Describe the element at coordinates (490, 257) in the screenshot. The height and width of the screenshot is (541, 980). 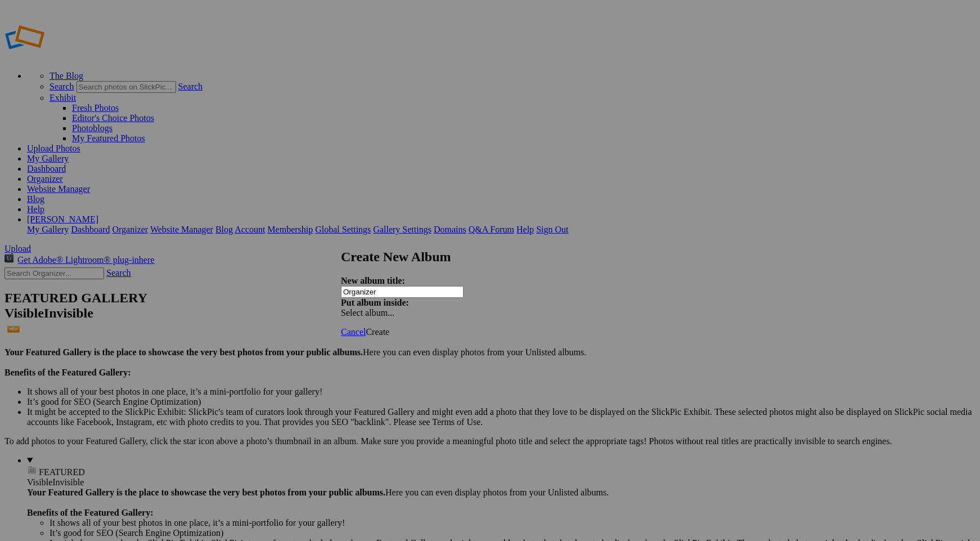
I see `h2: Create New Album` at that location.